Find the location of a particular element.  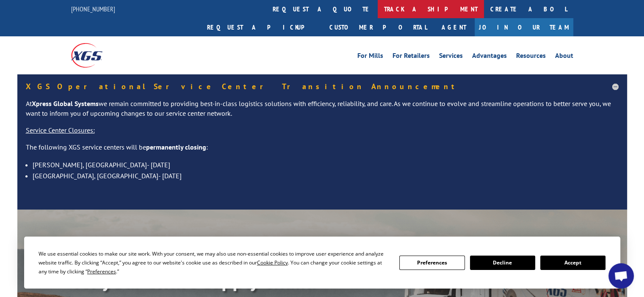

span: Preferences is located at coordinates (102, 271).